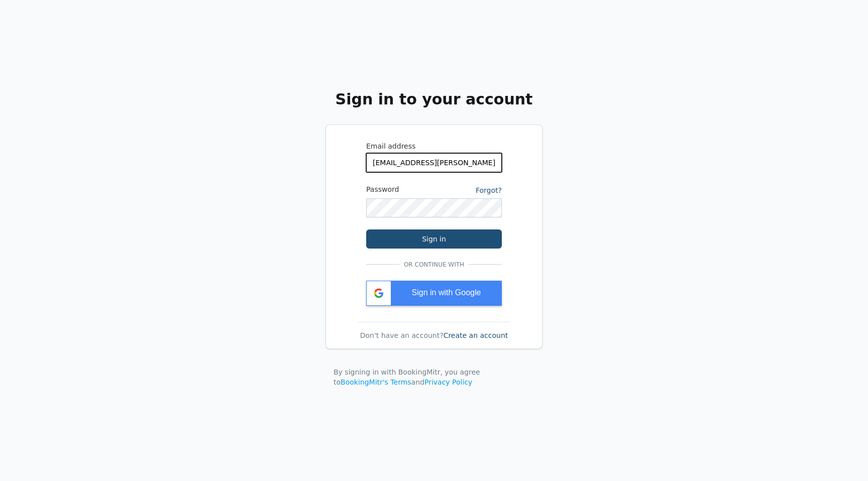 Image resolution: width=868 pixels, height=481 pixels. Describe the element at coordinates (434, 335) in the screenshot. I see `div: Don't have an account?` at that location.